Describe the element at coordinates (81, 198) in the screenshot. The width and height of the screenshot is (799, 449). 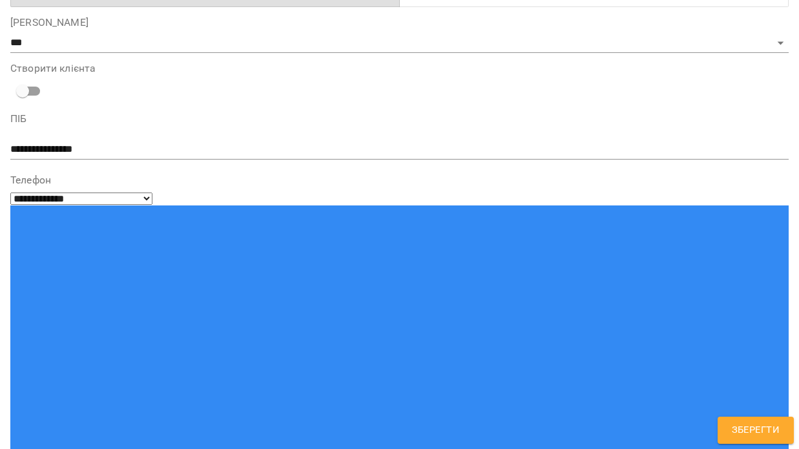
I see `select: Phone number country` at that location.